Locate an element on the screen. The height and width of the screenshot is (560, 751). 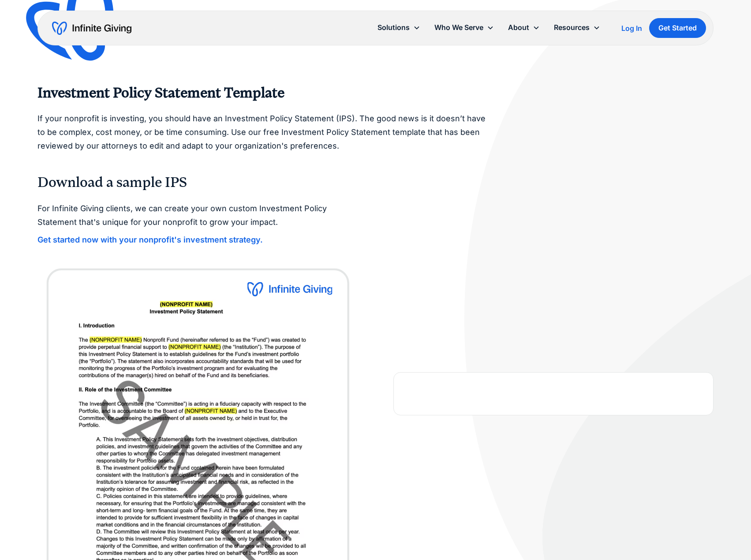
a: Log In is located at coordinates (631, 28).